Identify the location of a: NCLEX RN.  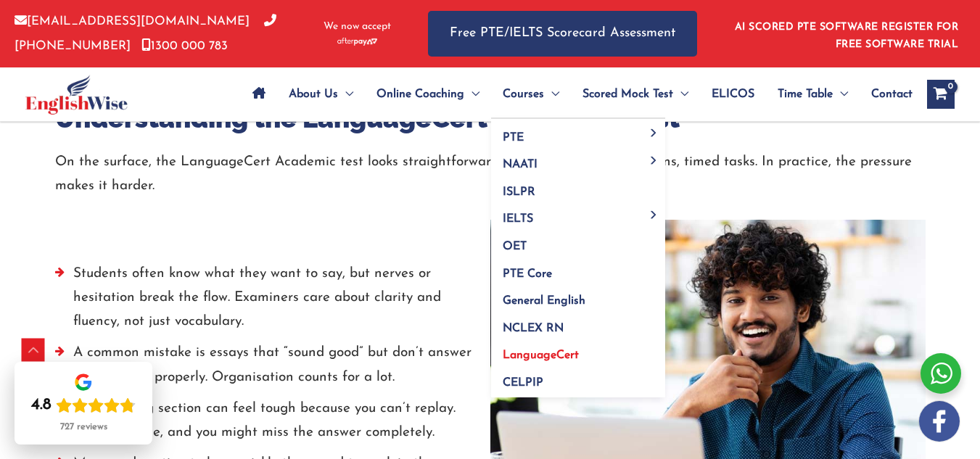
(578, 323).